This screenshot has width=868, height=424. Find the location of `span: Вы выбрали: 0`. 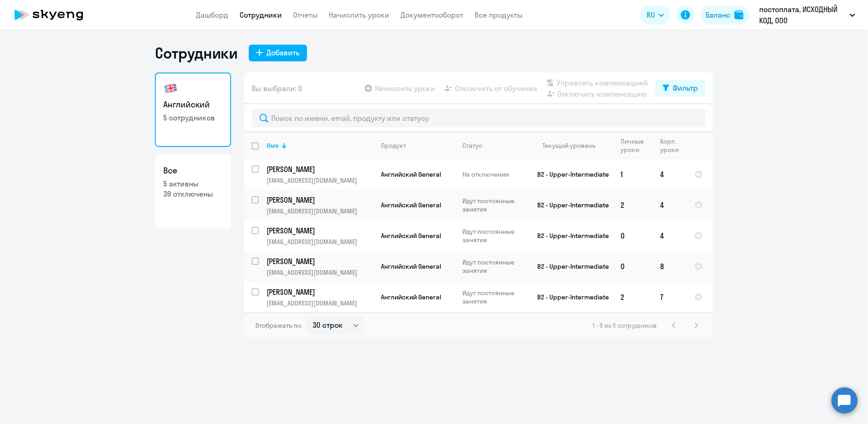

span: Вы выбрали: 0 is located at coordinates (277, 88).